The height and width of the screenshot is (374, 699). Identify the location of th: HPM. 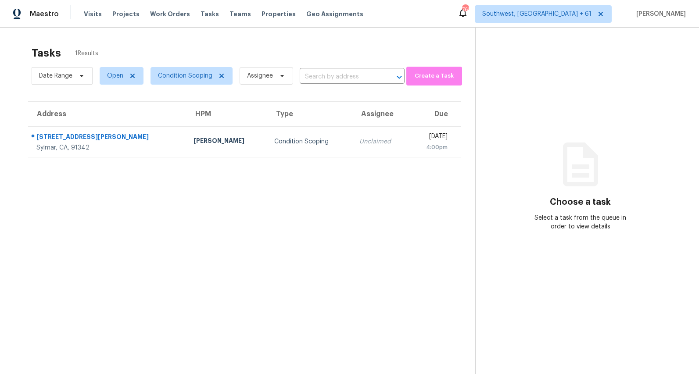
(227, 114).